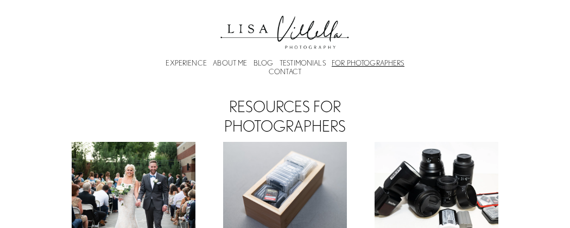  What do you see at coordinates (367, 63) in the screenshot?
I see `a: FOR PHOTOGRAPHERS` at bounding box center [367, 63].